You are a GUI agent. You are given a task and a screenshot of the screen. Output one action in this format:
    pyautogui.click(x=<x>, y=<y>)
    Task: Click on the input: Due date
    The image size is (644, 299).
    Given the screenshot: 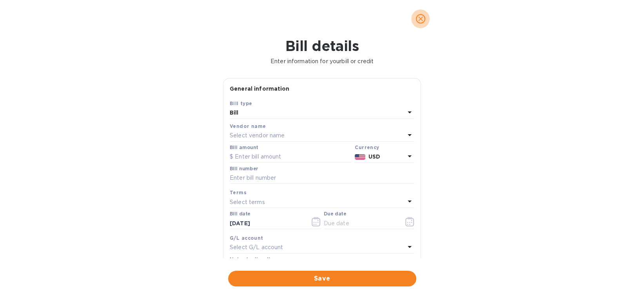 What is the action you would take?
    pyautogui.click(x=361, y=223)
    